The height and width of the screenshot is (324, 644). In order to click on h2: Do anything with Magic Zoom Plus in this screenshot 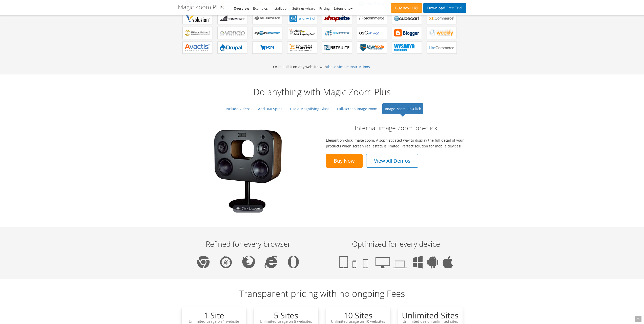, I will do `click(322, 92)`.